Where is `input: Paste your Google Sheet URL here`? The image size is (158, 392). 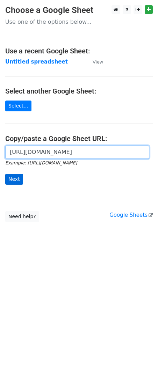
input: Paste your Google Sheet URL here is located at coordinates (77, 152).